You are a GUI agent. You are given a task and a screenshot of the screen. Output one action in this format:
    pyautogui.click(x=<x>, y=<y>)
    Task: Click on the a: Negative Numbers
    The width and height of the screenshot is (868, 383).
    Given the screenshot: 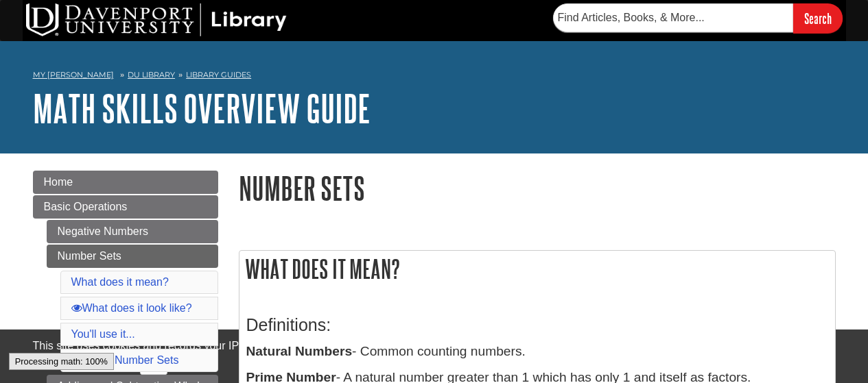 What is the action you would take?
    pyautogui.click(x=133, y=231)
    